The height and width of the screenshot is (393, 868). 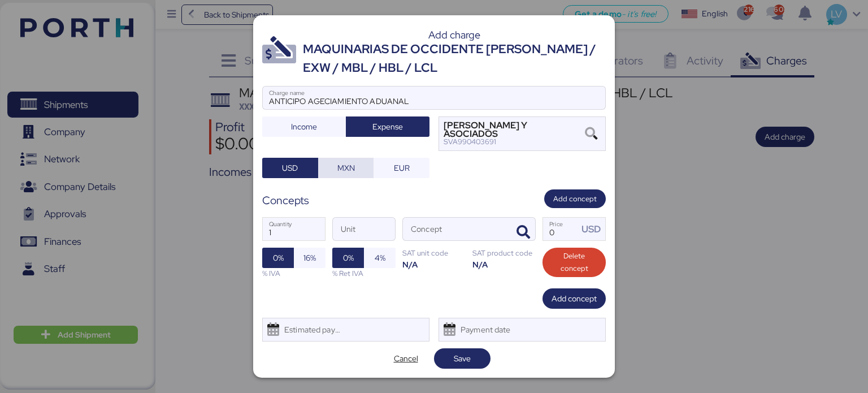 What do you see at coordinates (388, 127) in the screenshot?
I see `button: Expense` at bounding box center [388, 127].